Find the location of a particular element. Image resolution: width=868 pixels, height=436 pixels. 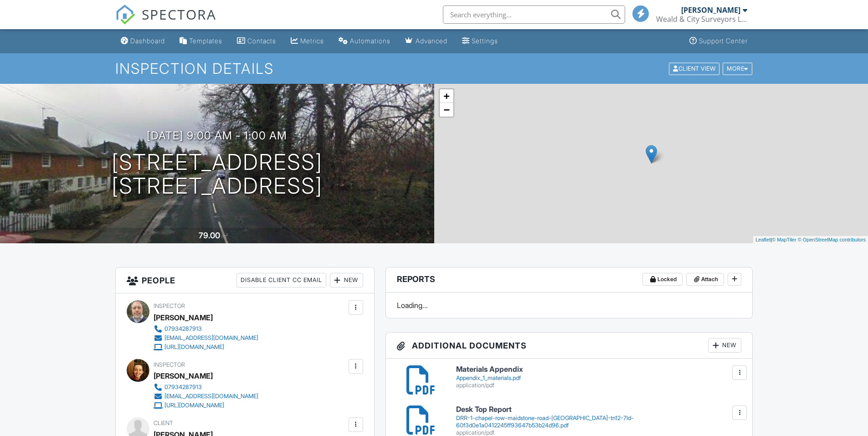

div: application/pdf is located at coordinates (598, 385).